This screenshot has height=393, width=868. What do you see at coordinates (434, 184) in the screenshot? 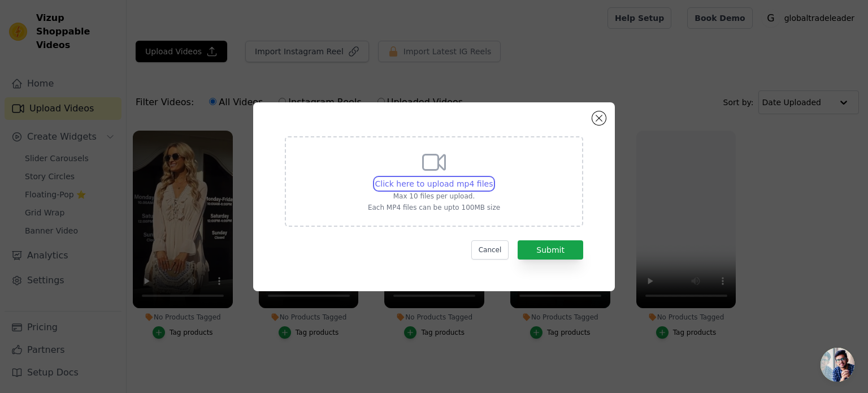
I see `span: Click here to upload mp4 files` at bounding box center [434, 184].